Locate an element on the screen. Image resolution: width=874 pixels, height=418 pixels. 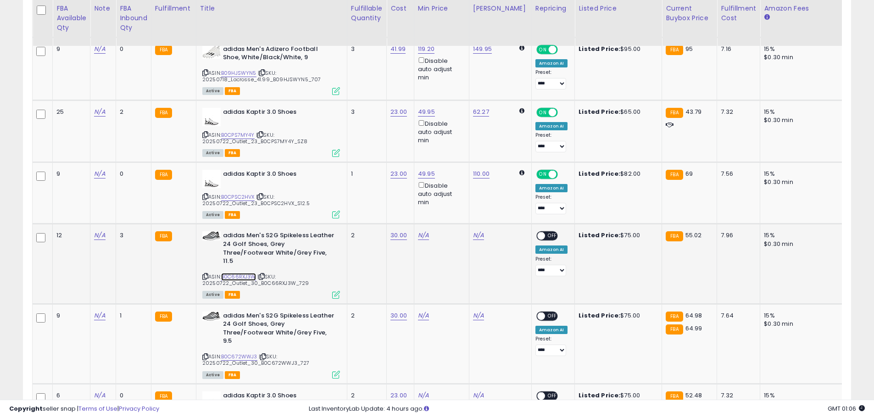
b: adidas Kaptir 3.0 Shoes is located at coordinates (279, 175).